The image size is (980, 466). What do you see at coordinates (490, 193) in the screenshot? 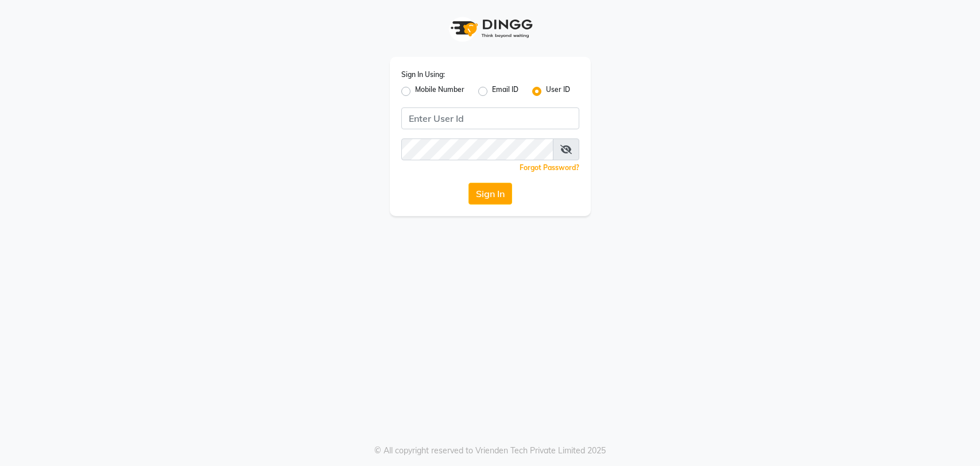
I see `button: Sign In` at bounding box center [490, 193].